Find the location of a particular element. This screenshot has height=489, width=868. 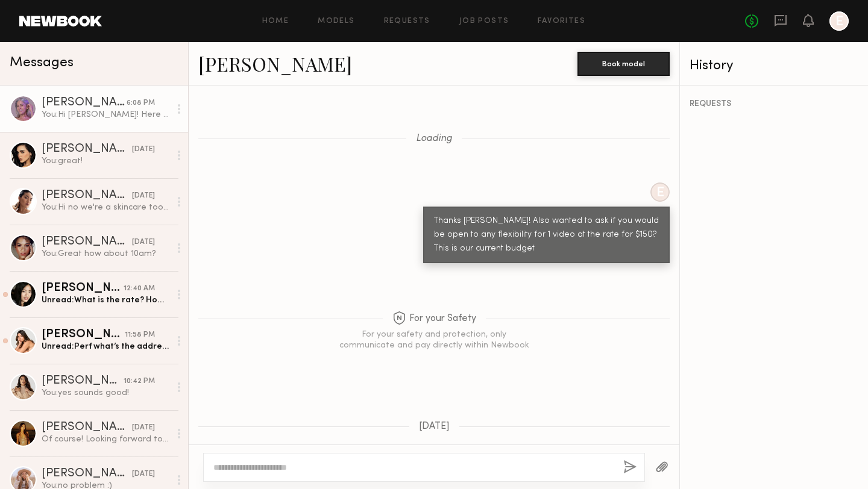

div: You: yes sounds good! is located at coordinates (105, 393).